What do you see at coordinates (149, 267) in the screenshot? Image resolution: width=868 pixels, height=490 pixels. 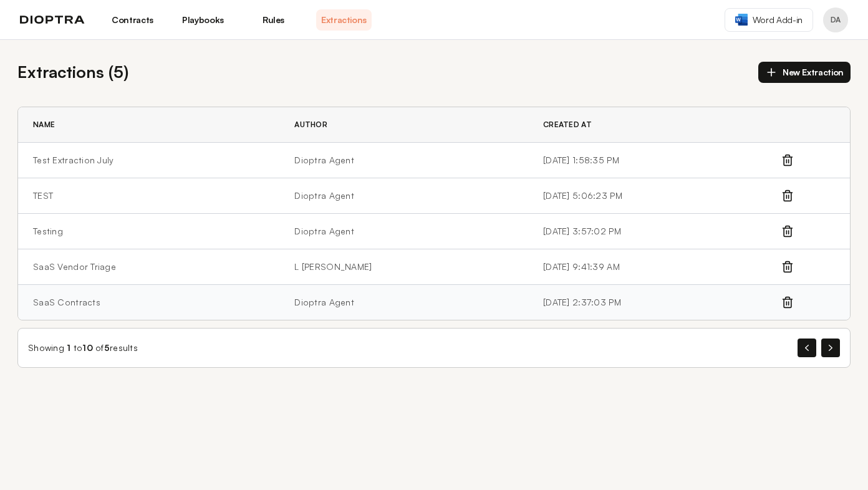 I see `td: SaaS Vendor Triage` at bounding box center [149, 267].